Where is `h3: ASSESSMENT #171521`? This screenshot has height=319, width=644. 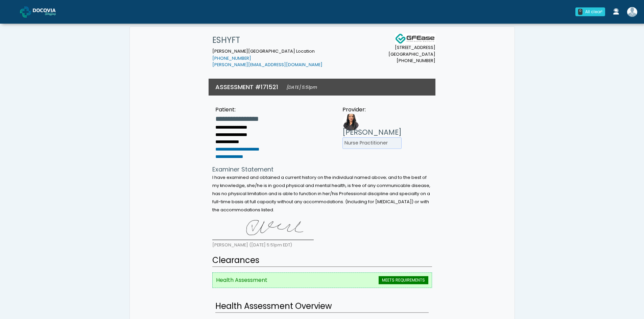
h3: ASSESSMENT #171521 is located at coordinates (247, 87).